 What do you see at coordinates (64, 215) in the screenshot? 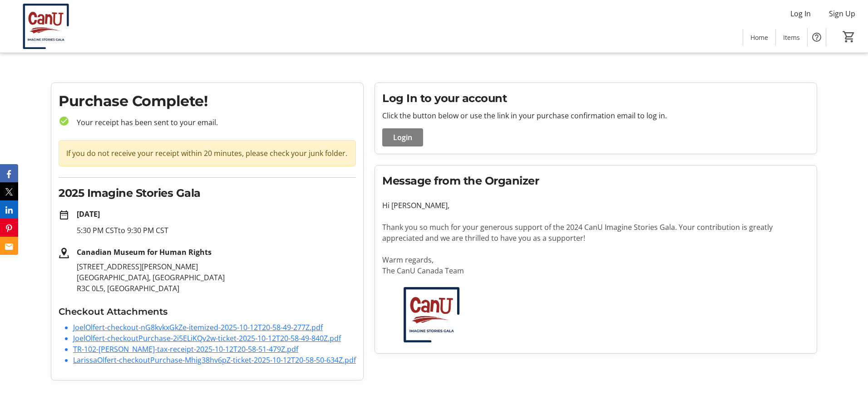
I see `mat-icon: date_range` at bounding box center [64, 215].